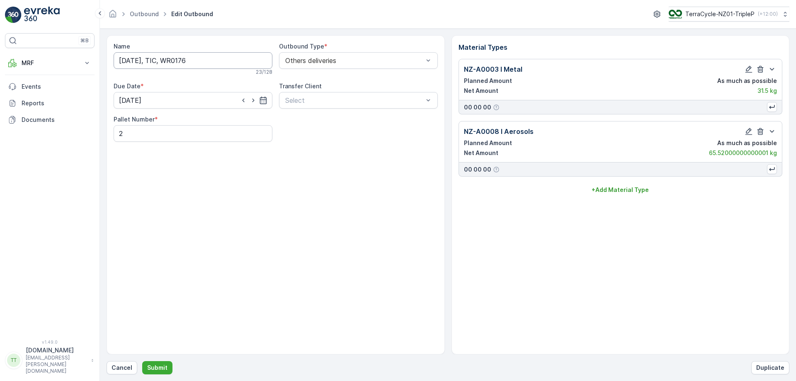 This screenshot has width=796, height=381. What do you see at coordinates (127, 86) in the screenshot?
I see `label: Due Date` at bounding box center [127, 86].